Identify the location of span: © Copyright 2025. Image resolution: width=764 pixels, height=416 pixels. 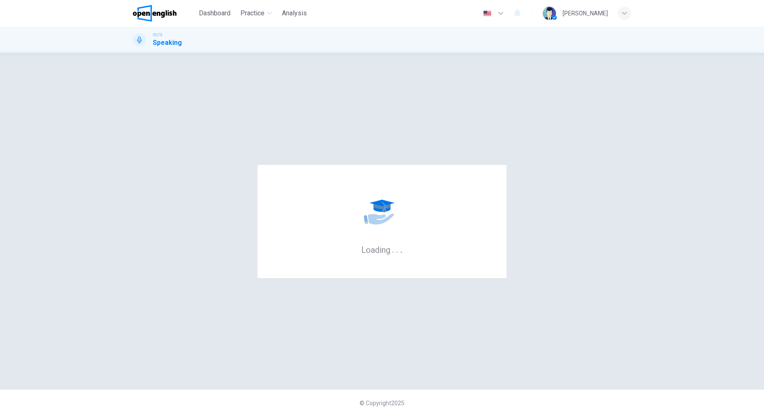
(382, 403).